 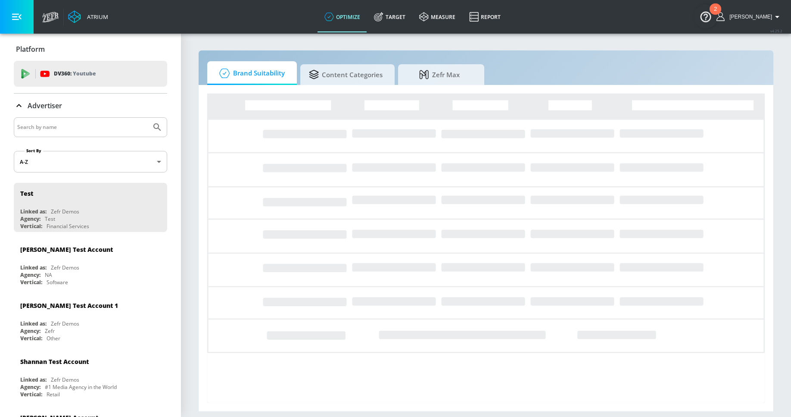 I want to click on div: Platform, so click(x=90, y=49).